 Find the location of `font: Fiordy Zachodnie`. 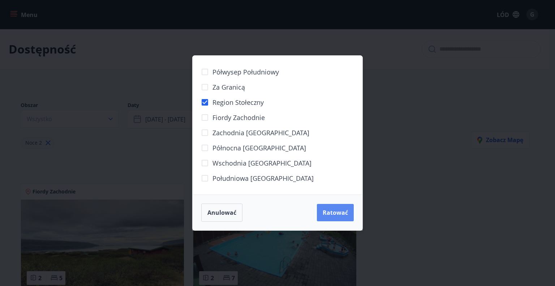

font: Fiordy Zachodnie is located at coordinates (238, 117).